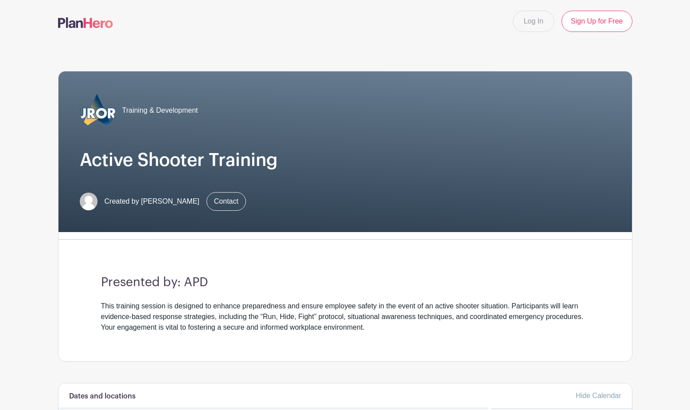 This screenshot has width=690, height=410. What do you see at coordinates (226, 201) in the screenshot?
I see `a: Contact` at bounding box center [226, 201].